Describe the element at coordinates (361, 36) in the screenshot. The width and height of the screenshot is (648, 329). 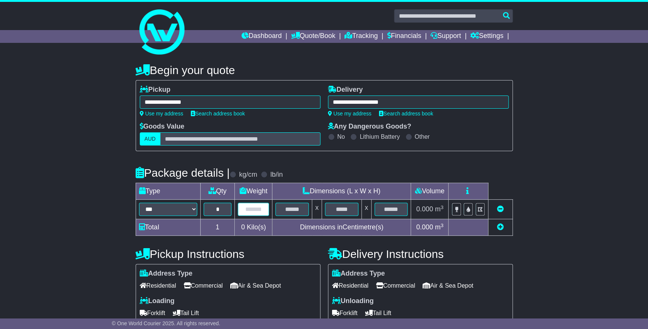
I see `a: Tracking` at that location.